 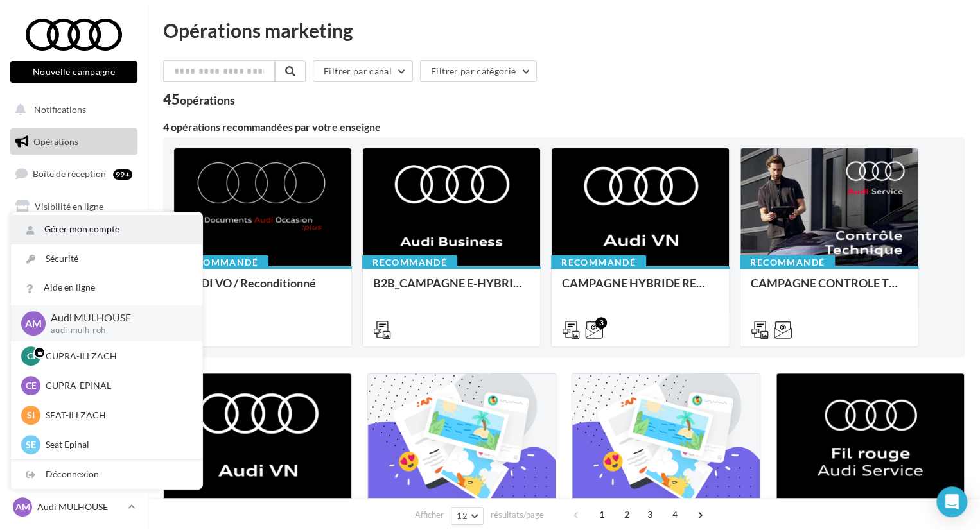 What do you see at coordinates (478, 71) in the screenshot?
I see `button: Filtrer par catégorie` at bounding box center [478, 71].